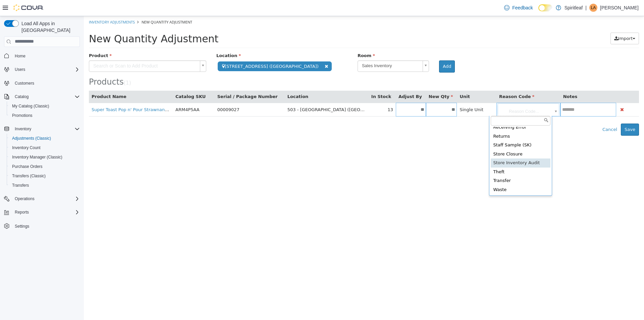 The height and width of the screenshot is (320, 644). I want to click on button: Transfers, so click(44, 186).